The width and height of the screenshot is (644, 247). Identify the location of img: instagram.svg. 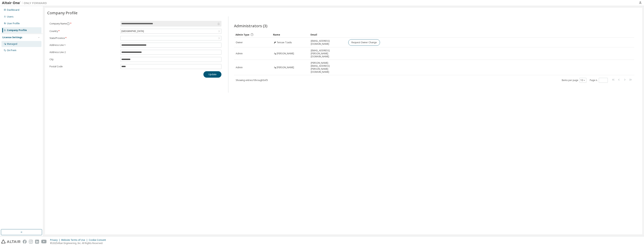
(31, 242).